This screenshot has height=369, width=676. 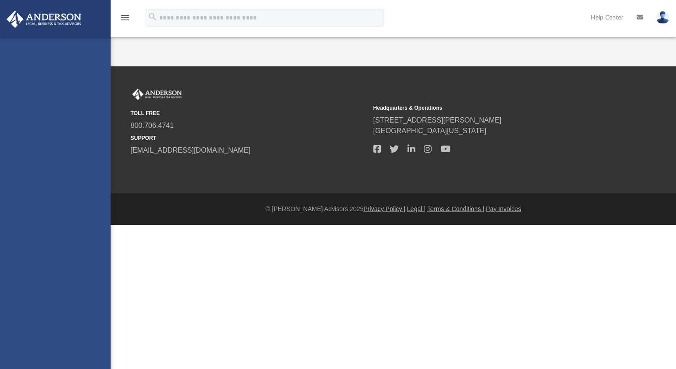 What do you see at coordinates (456, 209) in the screenshot?
I see `a: Terms & Conditions |` at bounding box center [456, 209].